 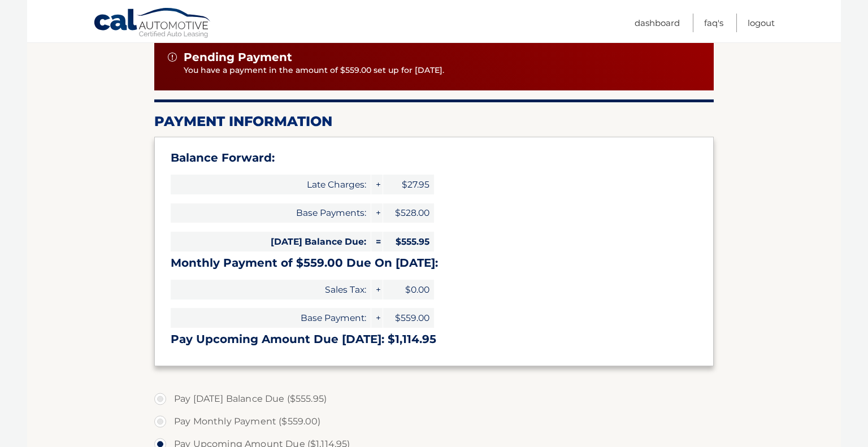 I want to click on span: $555.95, so click(x=409, y=241).